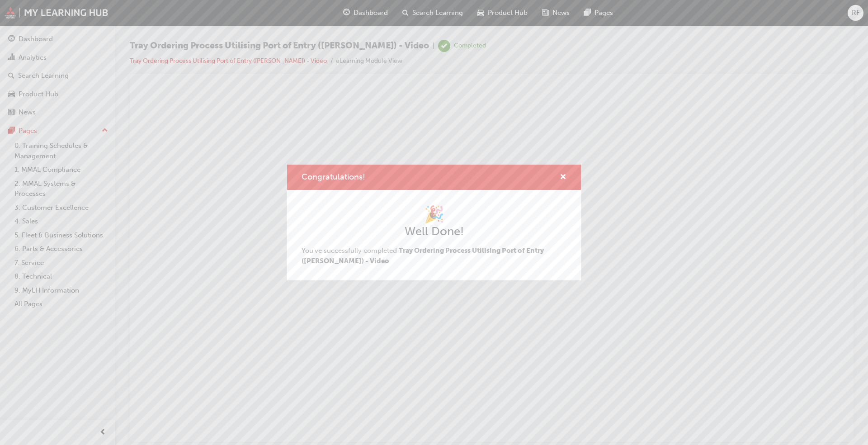  Describe the element at coordinates (434, 223) in the screenshot. I see `div: Congratulations!` at that location.